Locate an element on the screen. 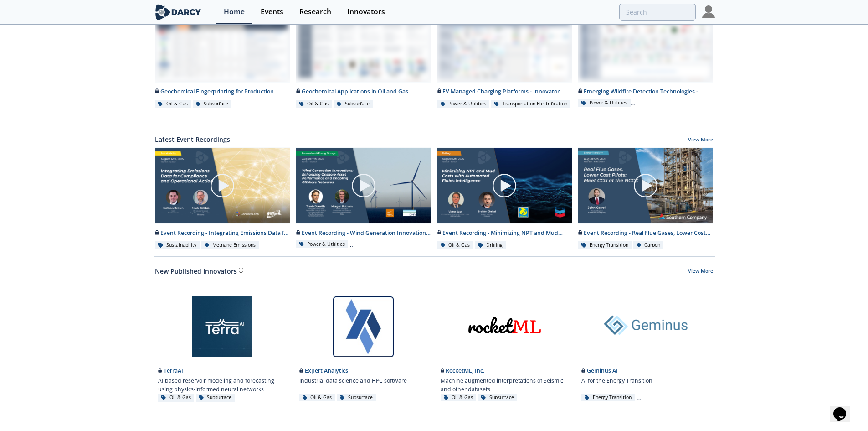 The height and width of the screenshot is (431, 868). a: TerraAI is located at coordinates (170, 371).